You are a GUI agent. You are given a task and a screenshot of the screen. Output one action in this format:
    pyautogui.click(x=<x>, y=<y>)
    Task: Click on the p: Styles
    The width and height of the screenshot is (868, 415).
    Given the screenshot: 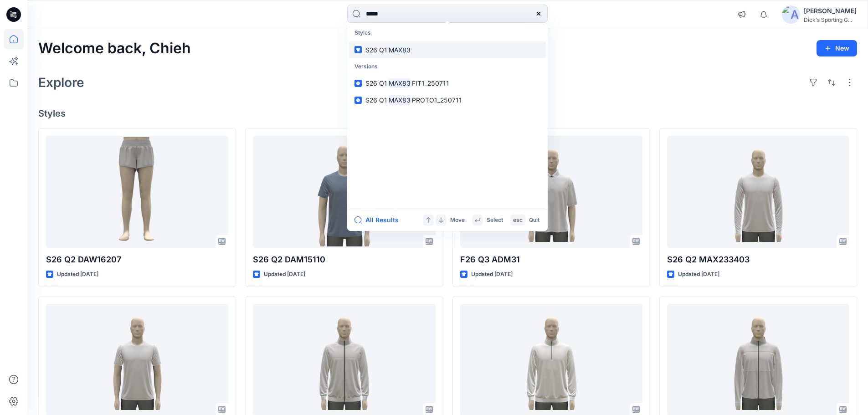 What is the action you would take?
    pyautogui.click(x=447, y=33)
    